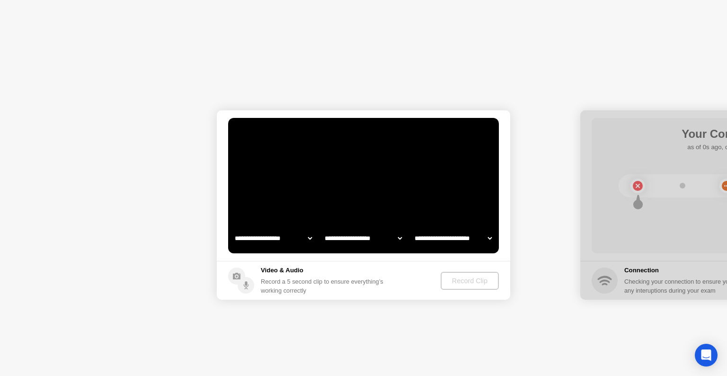  What do you see at coordinates (453, 238) in the screenshot?
I see `select: Available microphones` at bounding box center [453, 238].